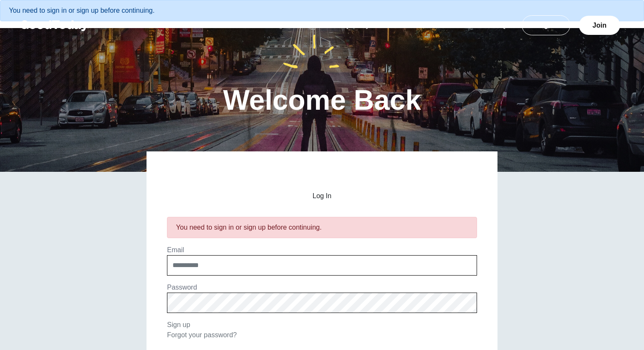 Image resolution: width=644 pixels, height=350 pixels. Describe the element at coordinates (499, 25) in the screenshot. I see `a: FAQ` at that location.